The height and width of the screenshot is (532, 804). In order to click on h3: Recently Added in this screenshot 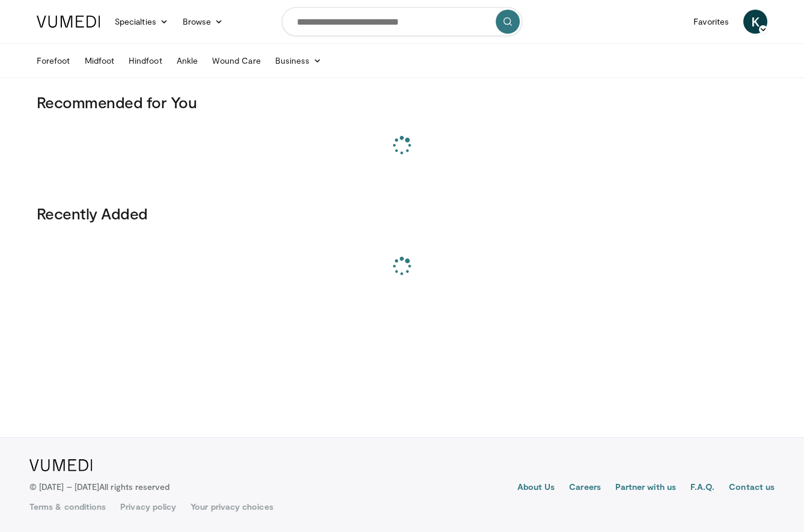, I will do `click(402, 213)`.